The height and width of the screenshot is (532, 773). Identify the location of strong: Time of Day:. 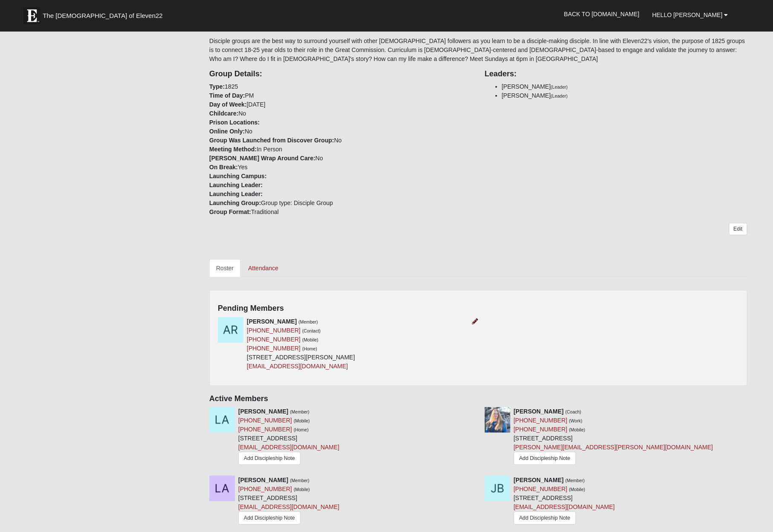
(227, 96).